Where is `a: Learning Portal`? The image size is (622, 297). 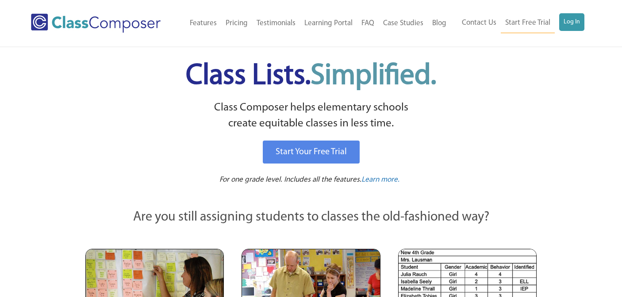 a: Learning Portal is located at coordinates (328, 23).